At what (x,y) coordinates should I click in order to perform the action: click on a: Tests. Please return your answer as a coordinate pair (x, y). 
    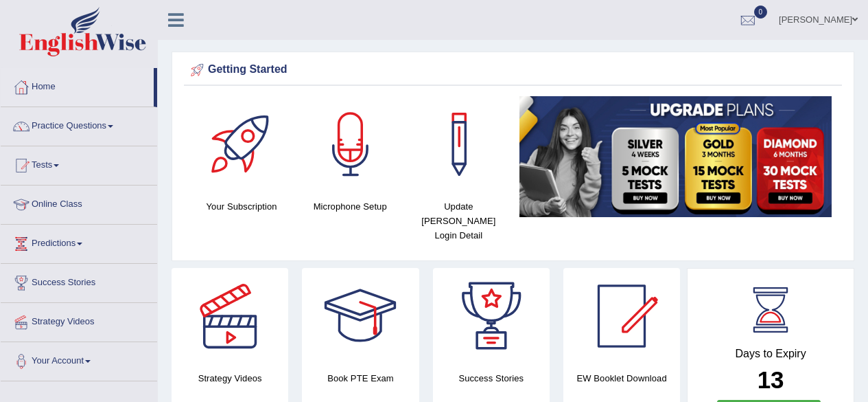
    Looking at the image, I should click on (79, 164).